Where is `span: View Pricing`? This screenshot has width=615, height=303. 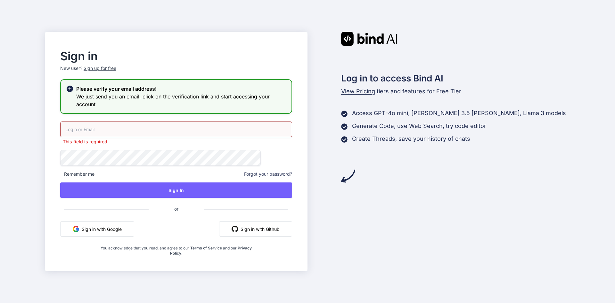
span: View Pricing is located at coordinates (358, 91).